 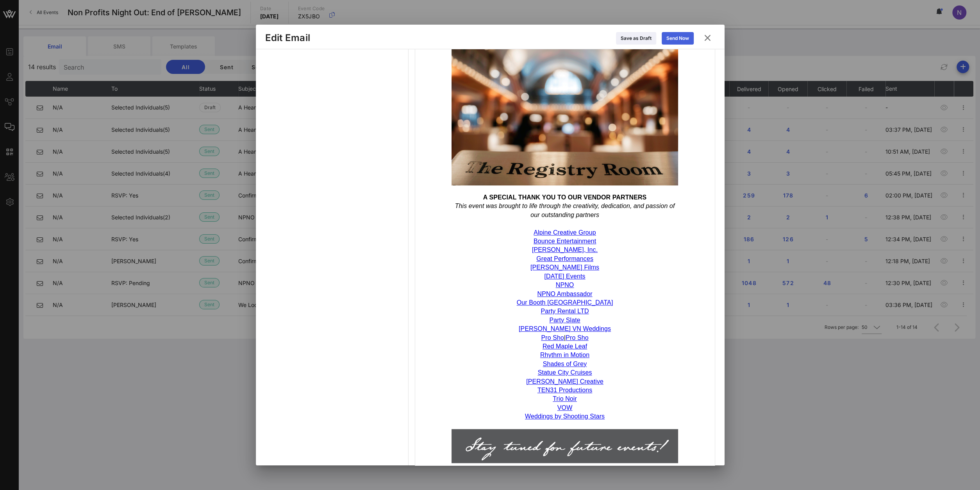 What do you see at coordinates (565, 232) in the screenshot?
I see `a: Alpine Creative Group` at bounding box center [565, 232].